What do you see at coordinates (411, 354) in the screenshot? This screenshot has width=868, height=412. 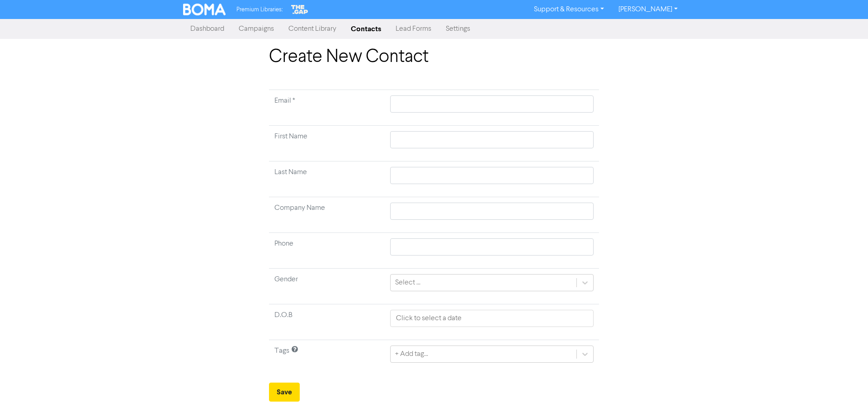 I see `div: + Add tag...` at bounding box center [411, 354].